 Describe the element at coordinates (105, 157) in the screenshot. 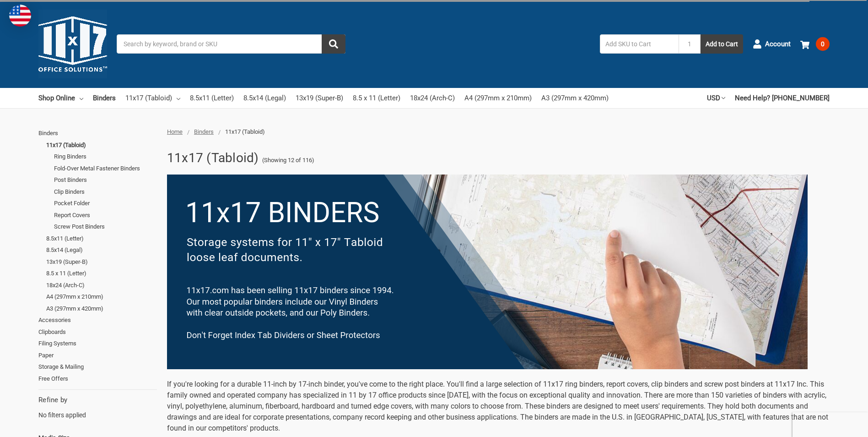

I see `a: Ring Binders` at that location.